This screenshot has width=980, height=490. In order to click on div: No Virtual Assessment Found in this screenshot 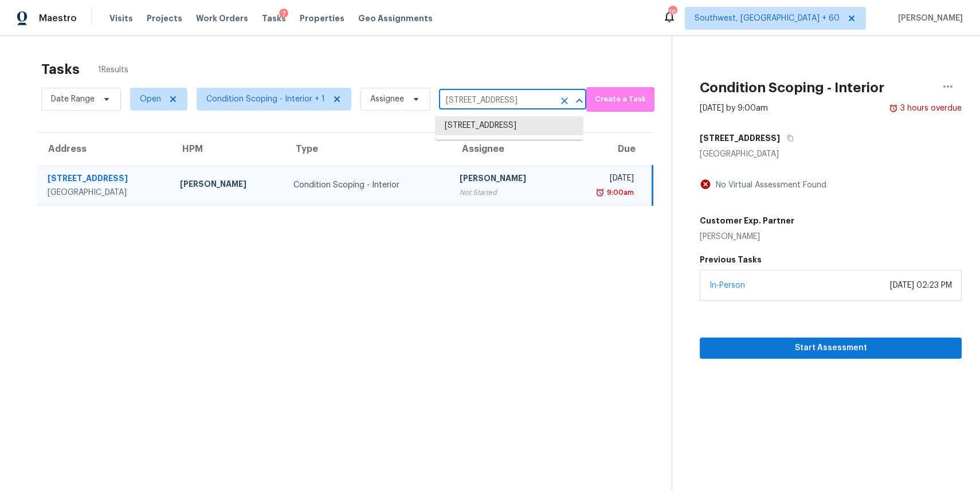, I will do `click(769, 185)`.